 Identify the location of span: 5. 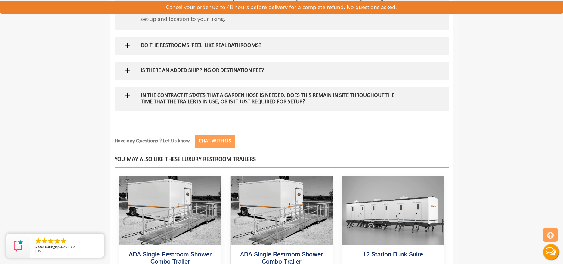
(36, 246).